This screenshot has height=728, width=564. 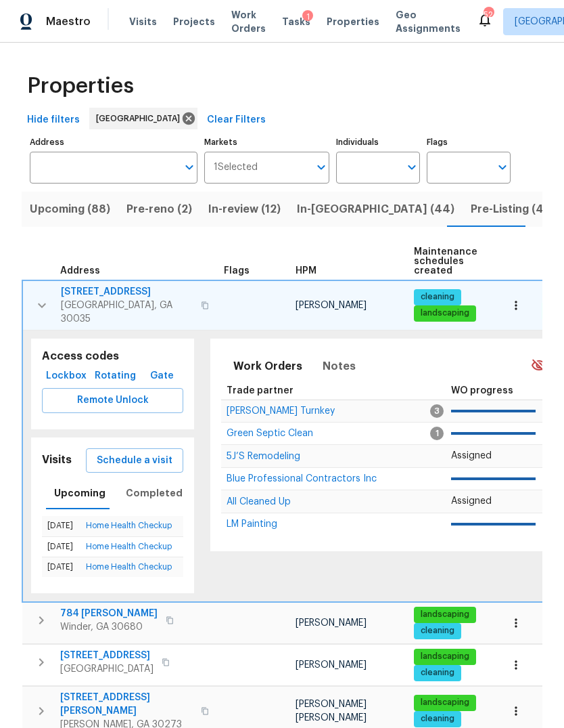 I want to click on span: Geo Assignments, so click(x=428, y=22).